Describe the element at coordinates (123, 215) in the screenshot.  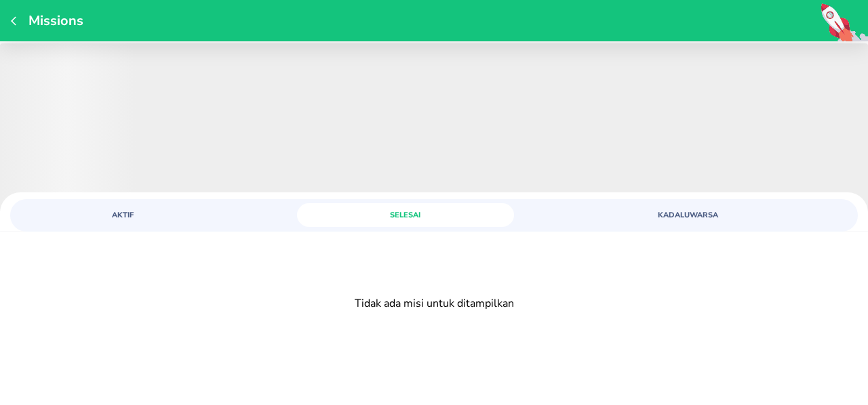
I see `span: AKTIF` at that location.